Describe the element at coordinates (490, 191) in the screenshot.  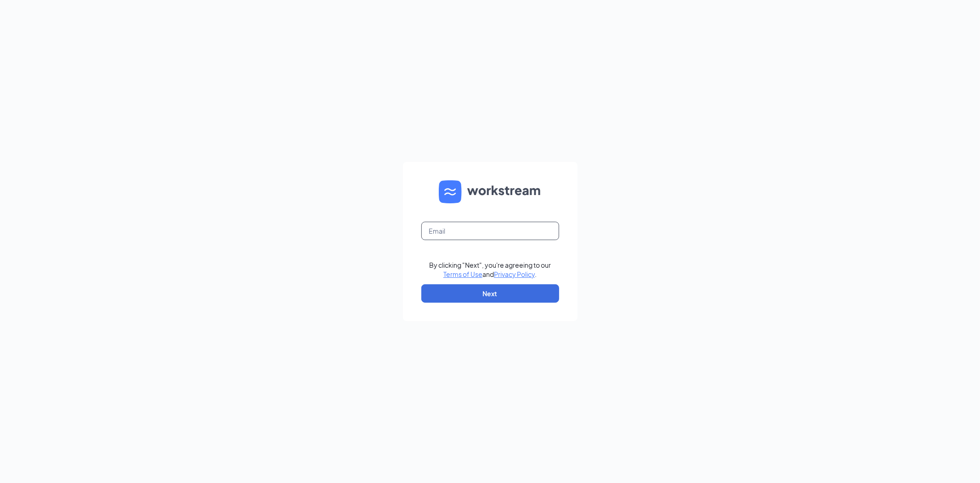
I see `img: WS logo and Workstream text` at that location.